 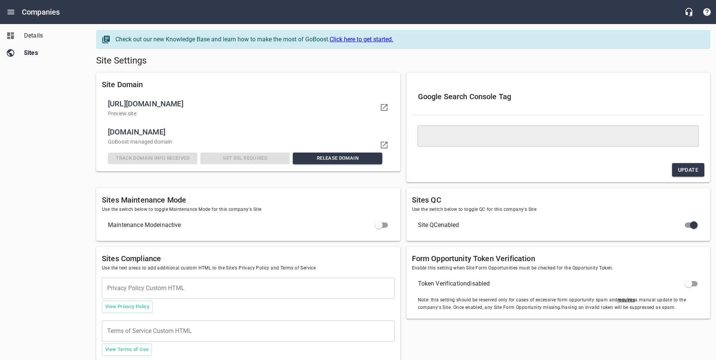 What do you see at coordinates (127, 349) in the screenshot?
I see `span: View Terms of Use` at bounding box center [127, 349].